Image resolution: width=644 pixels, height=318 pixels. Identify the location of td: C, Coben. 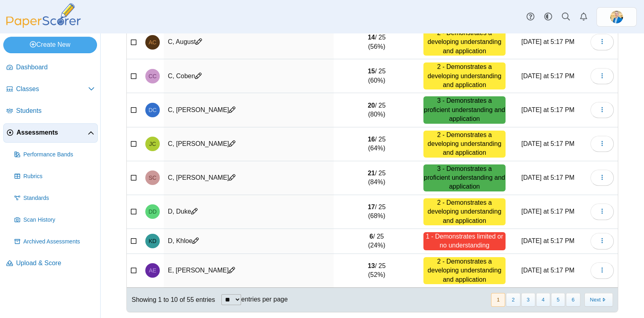
(249, 76).